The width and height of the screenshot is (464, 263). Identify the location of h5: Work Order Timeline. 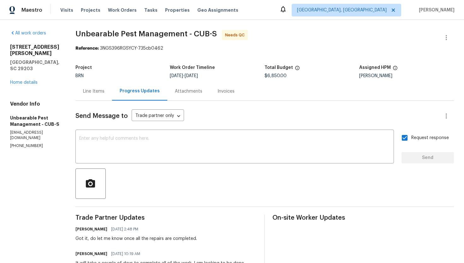
(192, 68).